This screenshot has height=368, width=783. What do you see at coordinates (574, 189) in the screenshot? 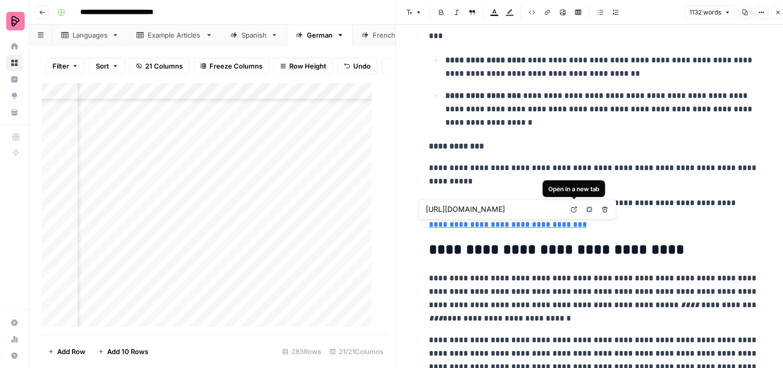
I see `div: Open in a new tab` at bounding box center [574, 189].